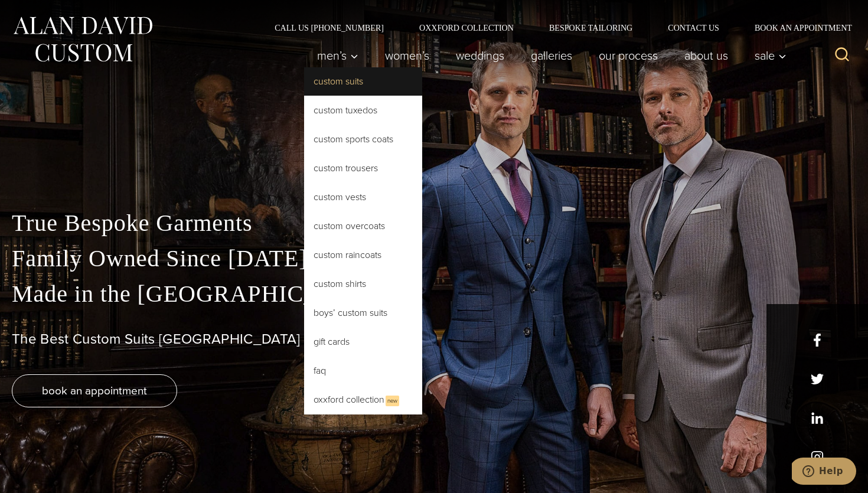 This screenshot has width=868, height=493. What do you see at coordinates (693, 28) in the screenshot?
I see `a: Contact Us` at bounding box center [693, 28].